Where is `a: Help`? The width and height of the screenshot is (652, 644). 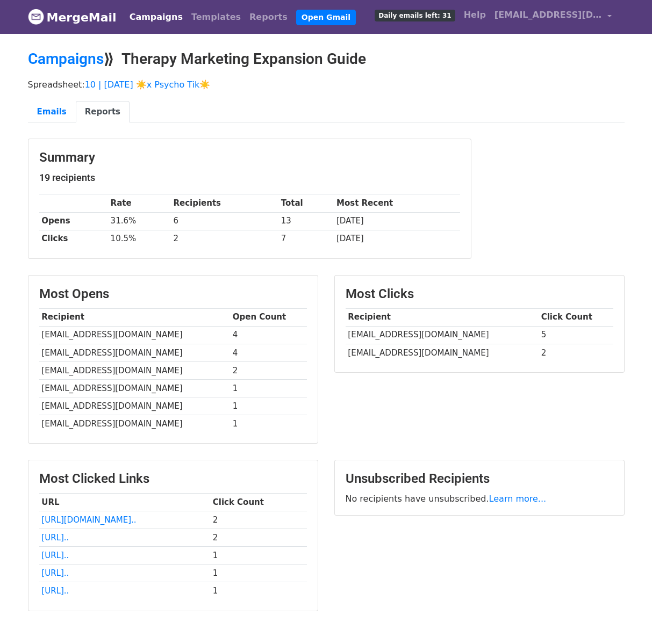 a: Help is located at coordinates (474, 15).